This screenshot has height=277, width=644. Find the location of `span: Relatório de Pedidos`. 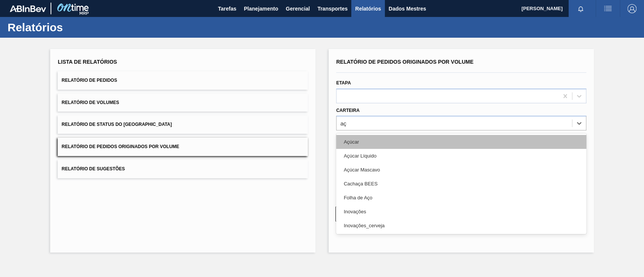

span: Relatório de Pedidos is located at coordinates (89, 80).